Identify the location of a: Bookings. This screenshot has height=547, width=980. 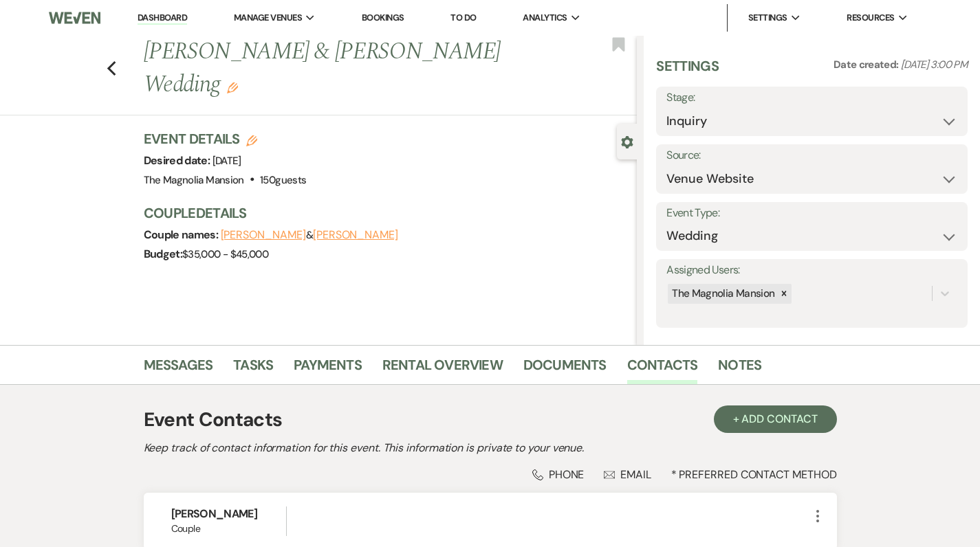
(383, 17).